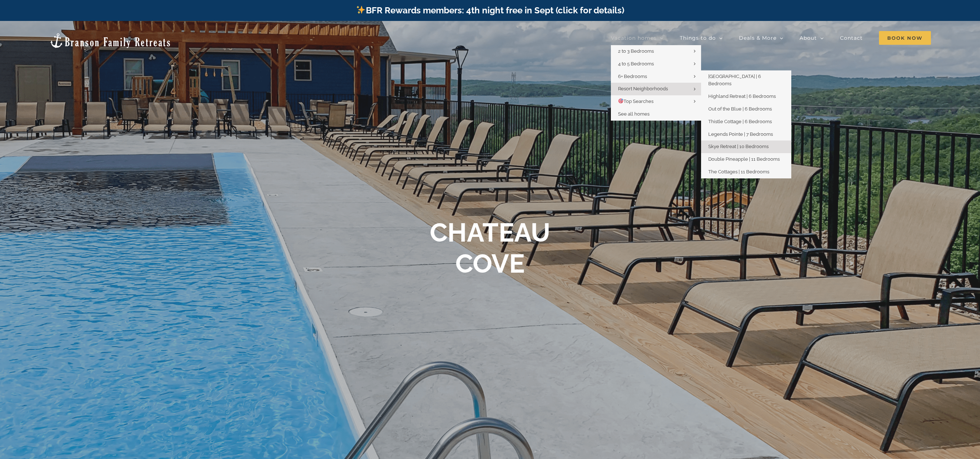 The height and width of the screenshot is (459, 980). I want to click on a: Skye Retreat | 10 Bedrooms, so click(746, 147).